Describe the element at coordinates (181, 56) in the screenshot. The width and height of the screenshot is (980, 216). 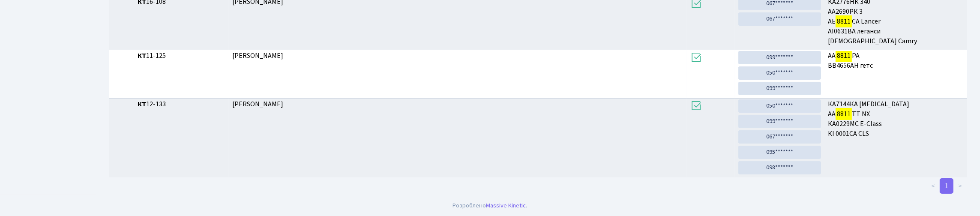
I see `span: 11-125` at that location.